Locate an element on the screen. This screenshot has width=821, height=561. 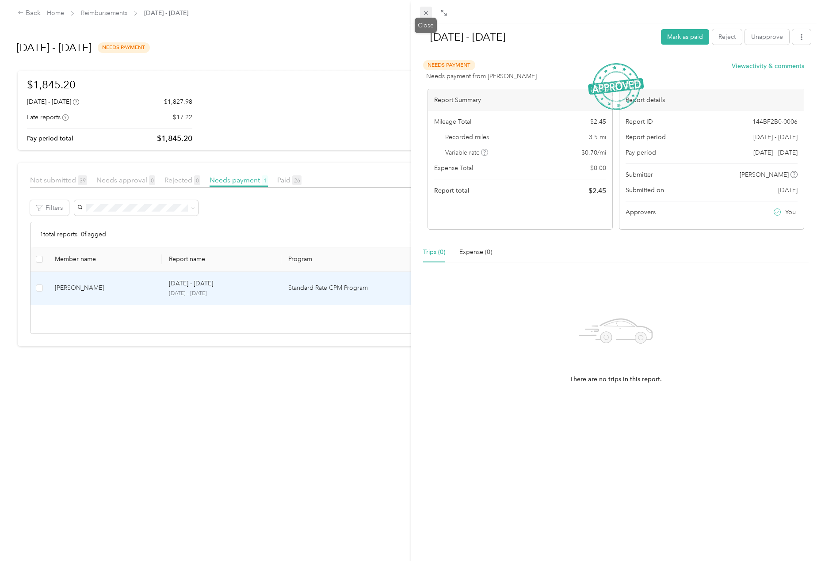
span: Needs Payment is located at coordinates (449, 65).